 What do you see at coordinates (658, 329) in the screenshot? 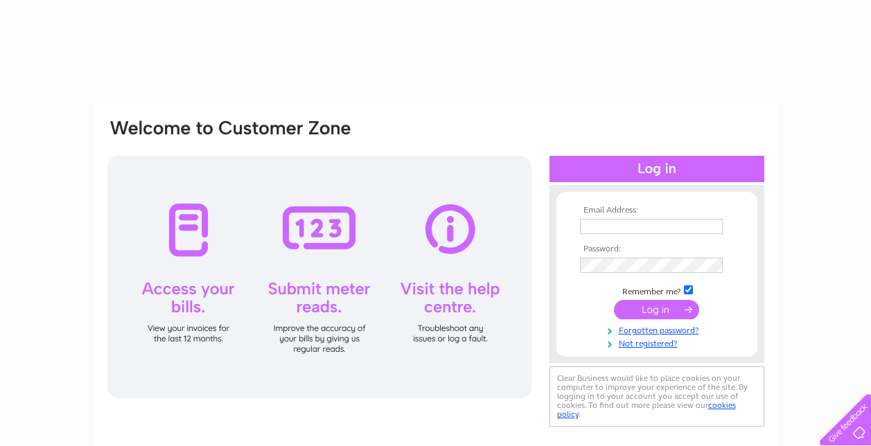
I see `a: Forgotten password?` at bounding box center [658, 329].